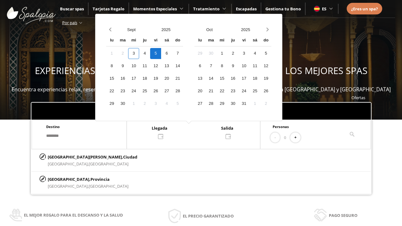  I want to click on div: 10, so click(243, 66).